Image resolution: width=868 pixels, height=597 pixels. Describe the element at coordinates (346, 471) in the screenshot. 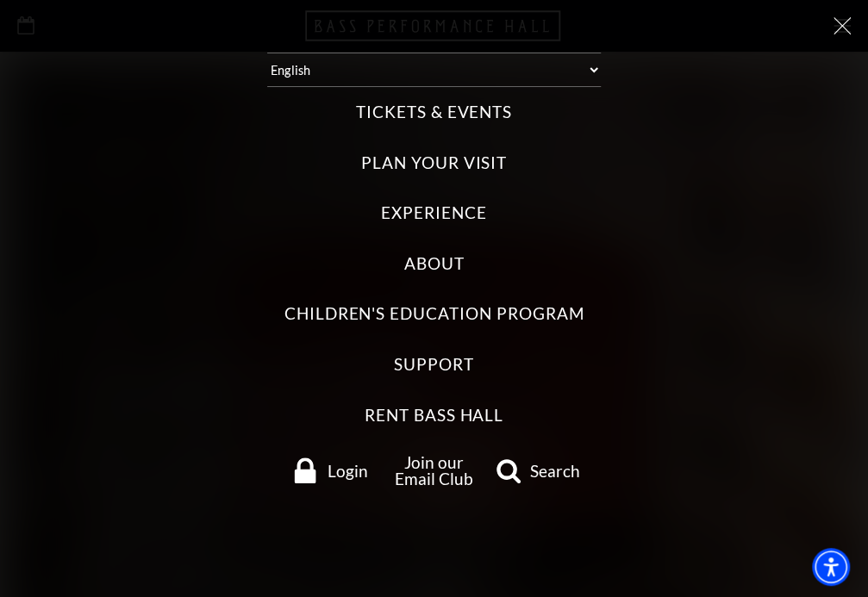

I see `span: Login` at that location.